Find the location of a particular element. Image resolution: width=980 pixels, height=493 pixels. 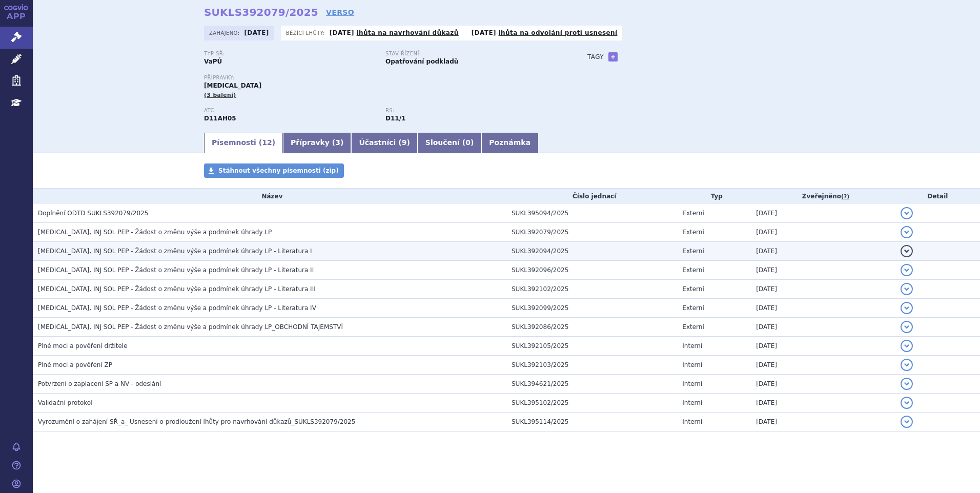

strong: Opatřování podkladů is located at coordinates (422, 61).